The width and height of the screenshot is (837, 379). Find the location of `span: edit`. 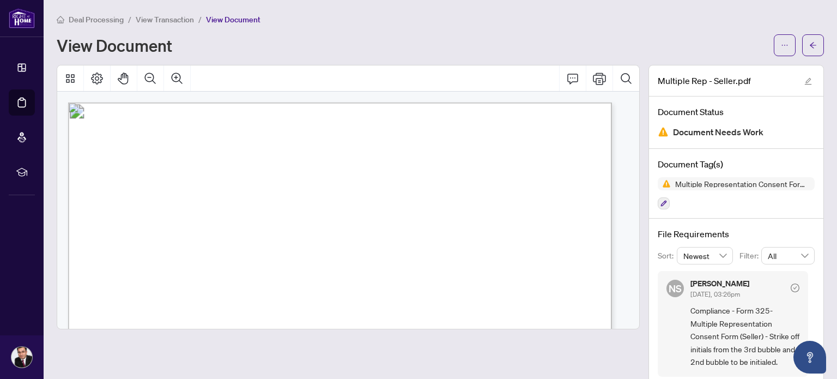

span: edit is located at coordinates (808, 81).